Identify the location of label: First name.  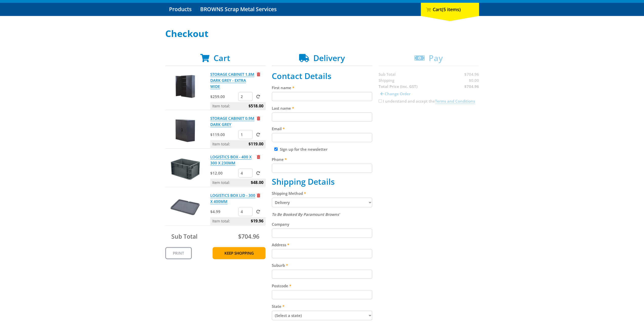
(322, 88).